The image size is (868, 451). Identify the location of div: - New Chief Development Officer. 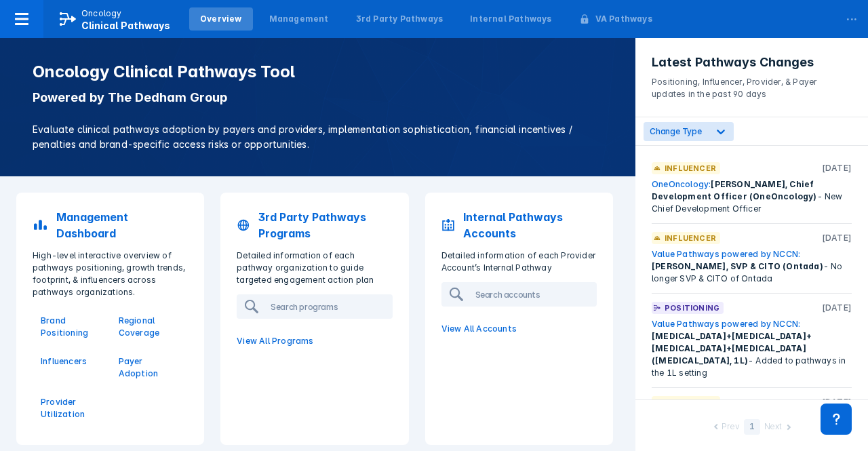
(751, 197).